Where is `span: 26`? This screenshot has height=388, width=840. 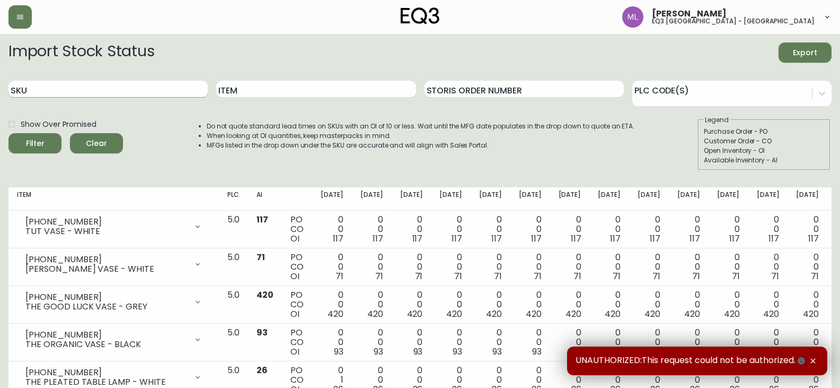
span: 26 is located at coordinates (262, 370).